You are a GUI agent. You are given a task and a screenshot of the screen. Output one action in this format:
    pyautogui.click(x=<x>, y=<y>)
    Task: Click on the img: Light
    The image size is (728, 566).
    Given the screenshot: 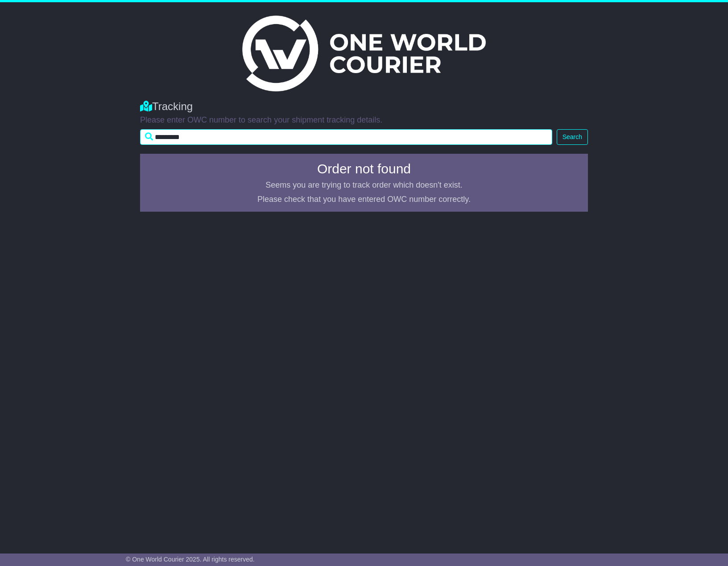 What is the action you would take?
    pyautogui.click(x=364, y=54)
    